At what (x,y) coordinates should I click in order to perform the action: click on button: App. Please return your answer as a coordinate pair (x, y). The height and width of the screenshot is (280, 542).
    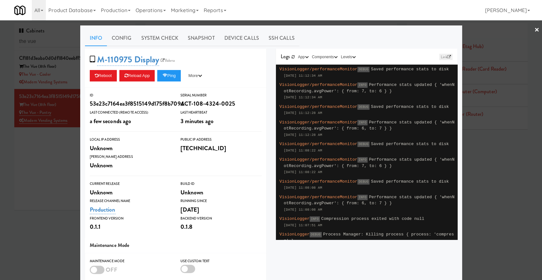
    Looking at the image, I should click on (303, 57).